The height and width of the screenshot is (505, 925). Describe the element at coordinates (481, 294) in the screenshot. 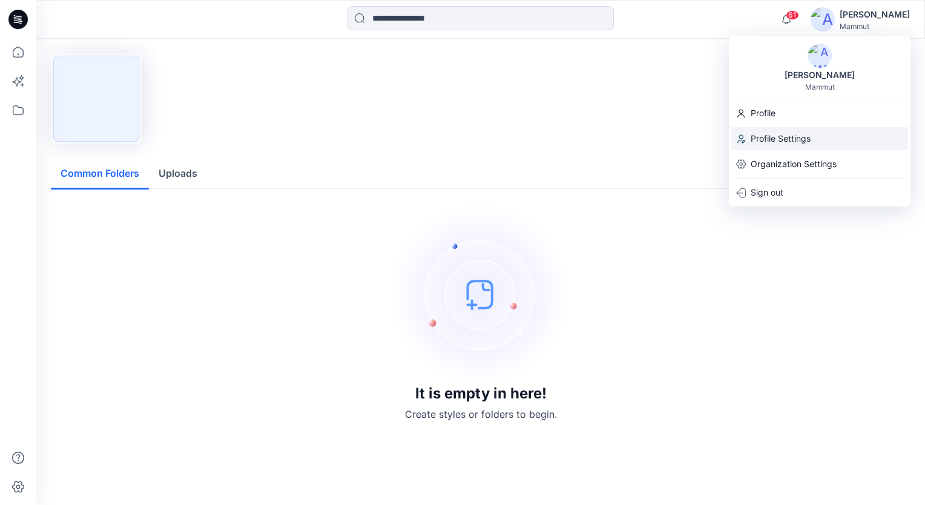

I see `img: empty-state-image.svg` at that location.